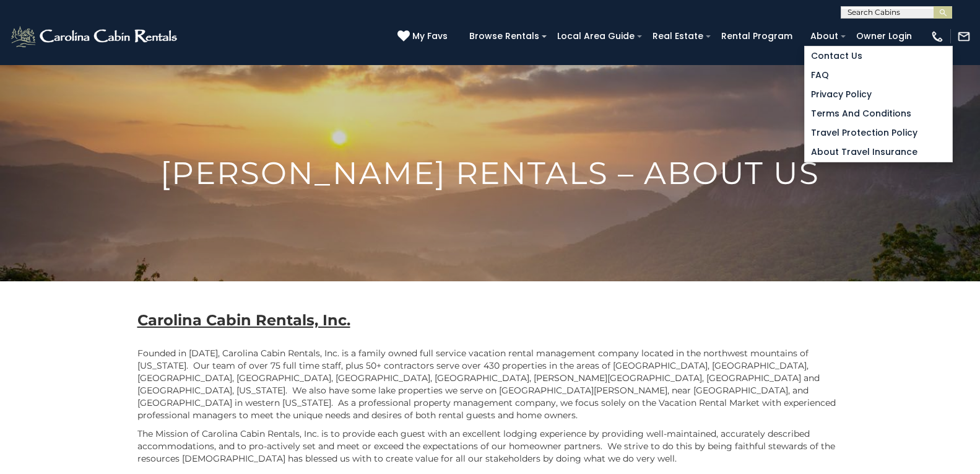 This screenshot has height=474, width=980. I want to click on a: Local Area Guide, so click(596, 36).